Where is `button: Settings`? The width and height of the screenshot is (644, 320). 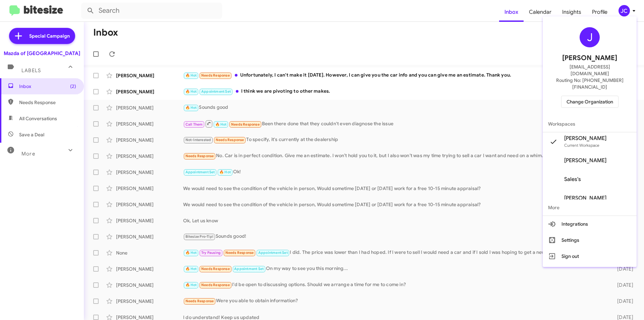 button: Settings is located at coordinates (590, 240).